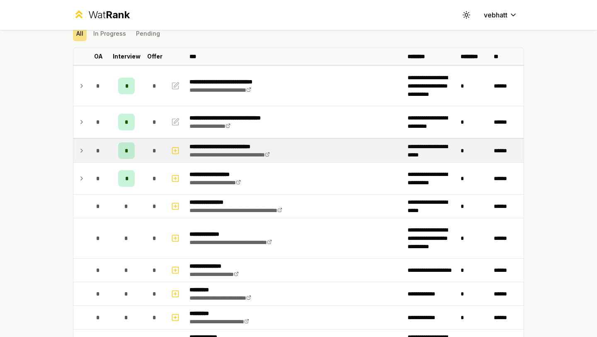 The image size is (597, 337). I want to click on button: All, so click(80, 34).